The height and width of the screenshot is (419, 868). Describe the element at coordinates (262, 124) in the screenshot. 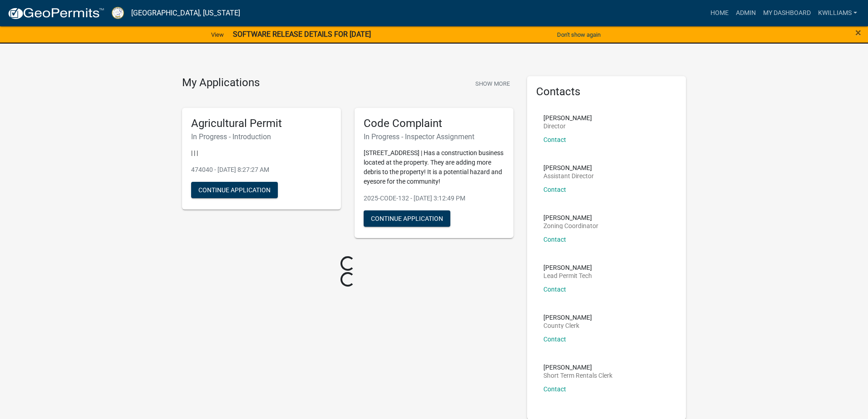

I see `h5: Agricultural Permit` at that location.